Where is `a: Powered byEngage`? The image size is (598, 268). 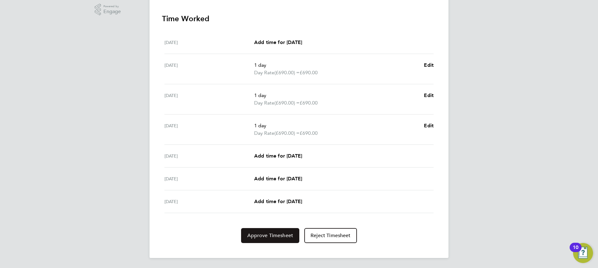
a: Powered byEngage is located at coordinates (108, 10).